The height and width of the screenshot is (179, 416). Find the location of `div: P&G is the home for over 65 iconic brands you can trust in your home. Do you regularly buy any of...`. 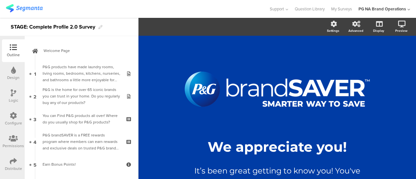

div: P&G is the home for over 65 iconic brands you can trust in your home. Do you regularly buy any of... is located at coordinates (81, 96).